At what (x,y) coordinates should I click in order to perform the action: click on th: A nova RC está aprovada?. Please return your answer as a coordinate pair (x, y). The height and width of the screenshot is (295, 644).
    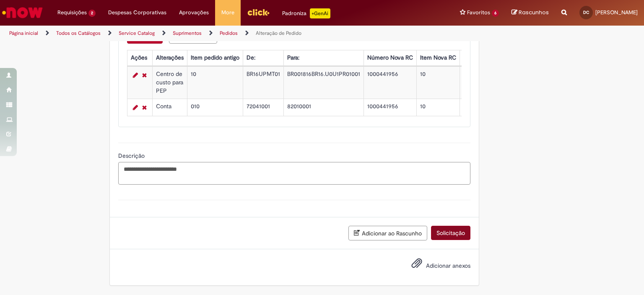
    Looking at the image, I should click on (497, 58).